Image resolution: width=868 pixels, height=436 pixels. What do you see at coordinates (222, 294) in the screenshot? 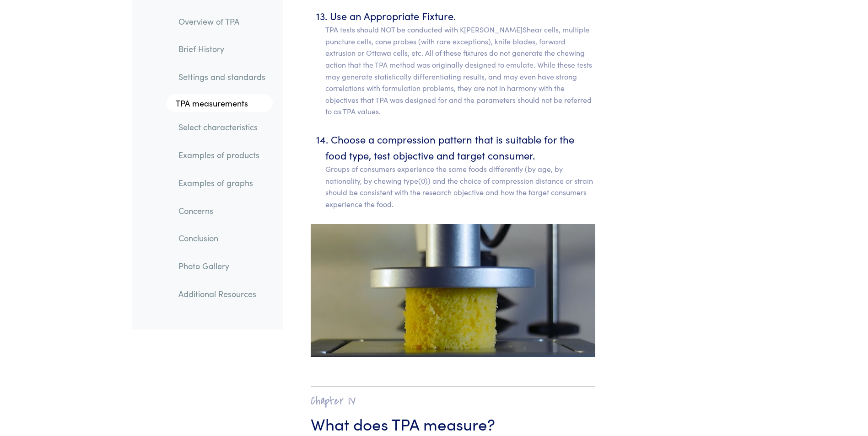
I see `a: Additional Resources` at bounding box center [222, 294].